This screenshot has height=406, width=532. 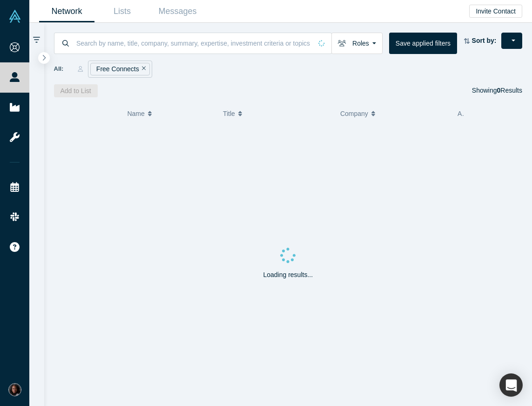 I want to click on button: Save applied filters, so click(x=423, y=43).